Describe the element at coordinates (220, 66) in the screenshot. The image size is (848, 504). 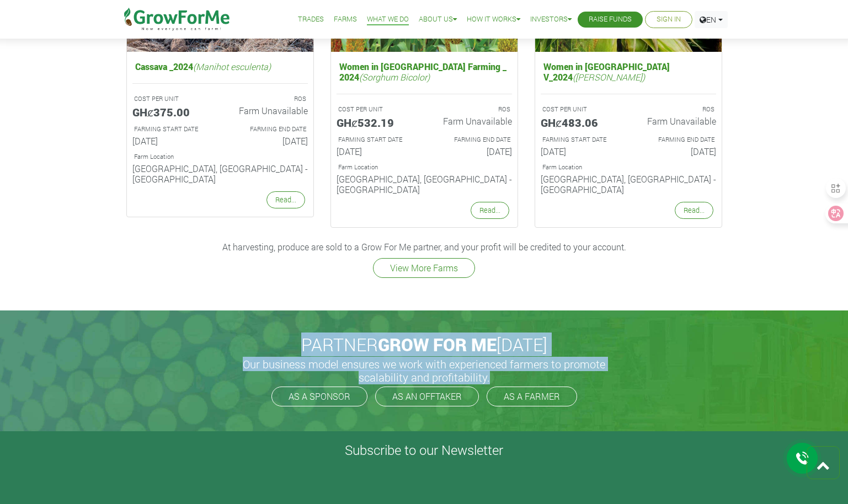
I see `h5: Cassava _2024` at that location.